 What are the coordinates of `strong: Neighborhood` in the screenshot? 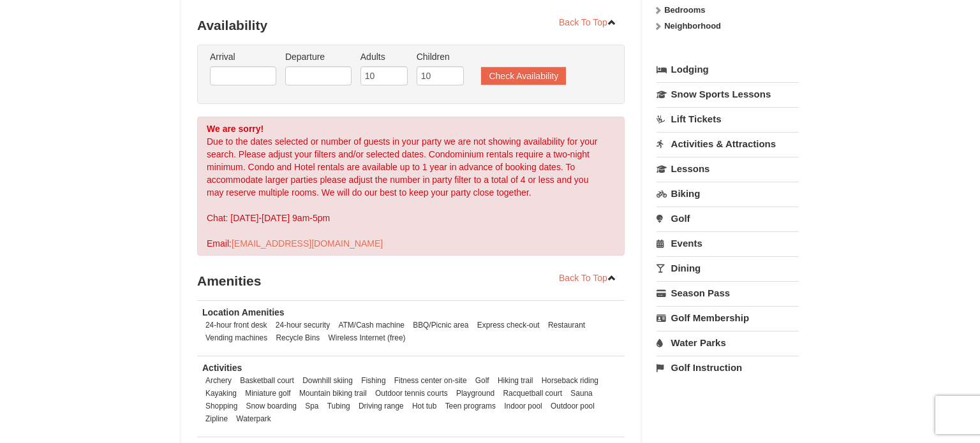 It's located at (693, 26).